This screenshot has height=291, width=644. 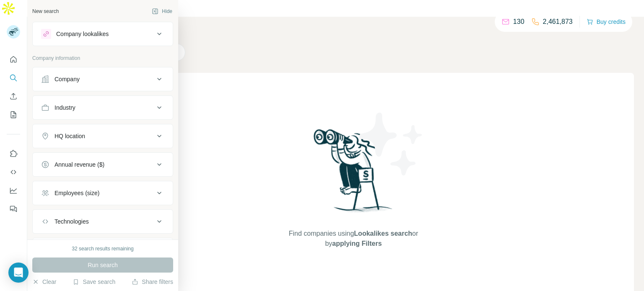 I want to click on button: My lists, so click(x=14, y=115).